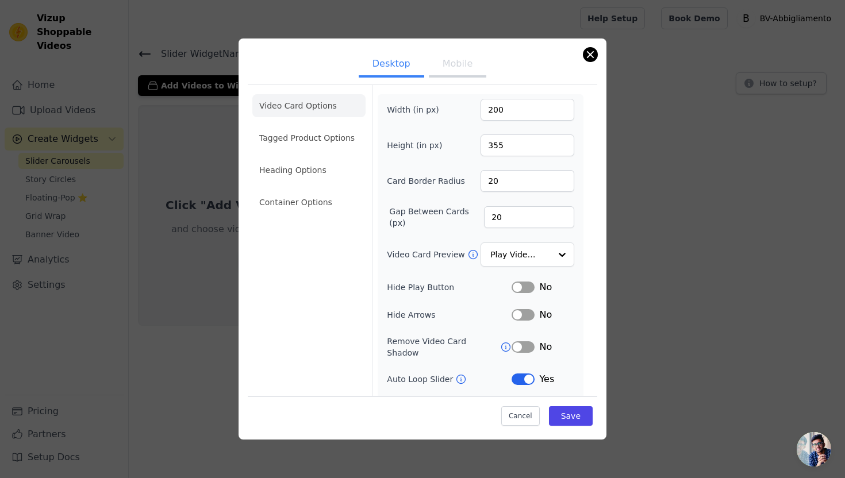 The height and width of the screenshot is (478, 845). What do you see at coordinates (426, 181) in the screenshot?
I see `label: Card Border Radius` at bounding box center [426, 181].